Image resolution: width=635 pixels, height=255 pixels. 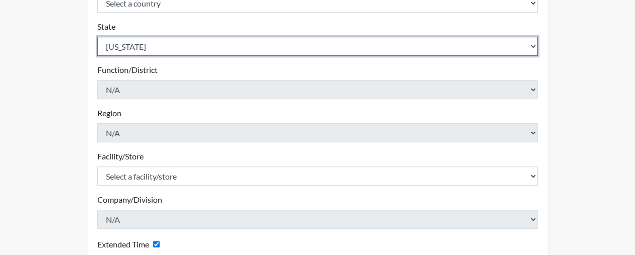 I want to click on div: Checking this box will provide the interviewee with an accomodation of extra time to answer each ..., so click(x=131, y=244).